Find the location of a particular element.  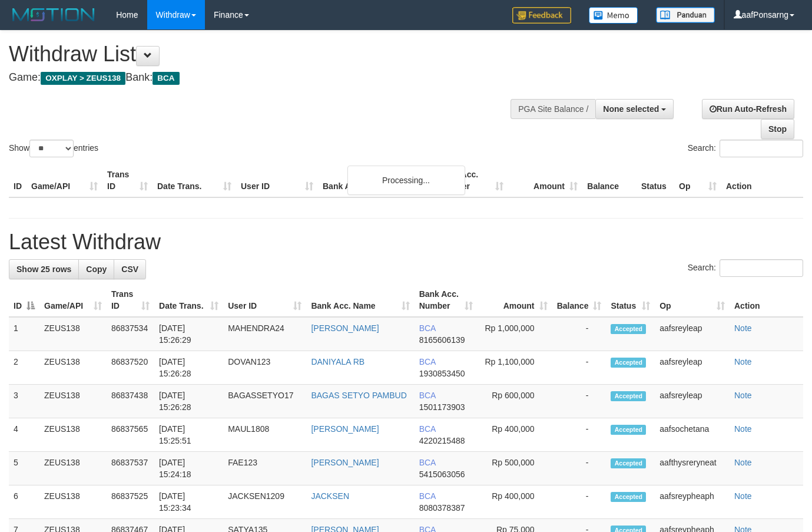

span: Copy is located at coordinates (96, 270).